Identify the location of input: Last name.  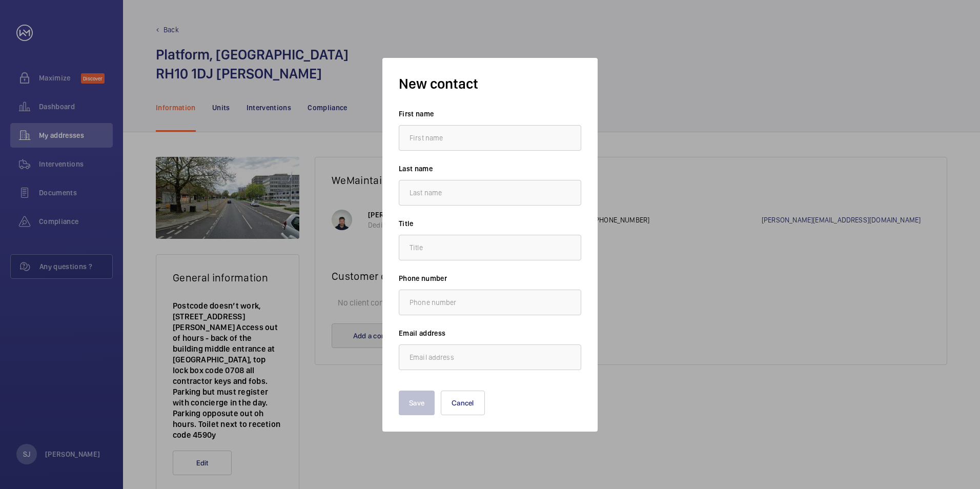
(490, 193).